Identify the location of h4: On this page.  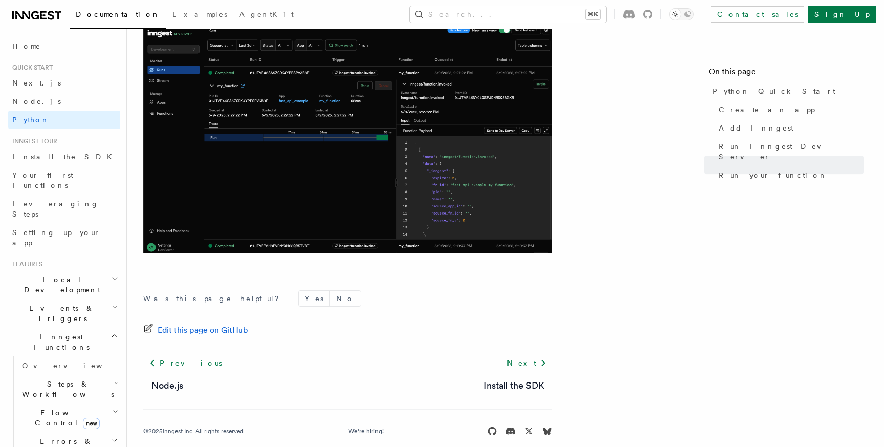
(786, 74).